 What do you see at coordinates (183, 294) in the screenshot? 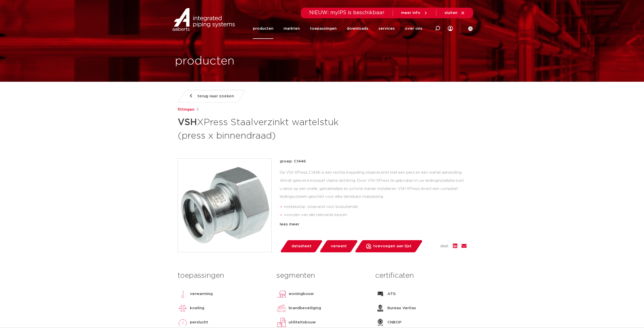
I see `img: verwarming` at bounding box center [183, 294].